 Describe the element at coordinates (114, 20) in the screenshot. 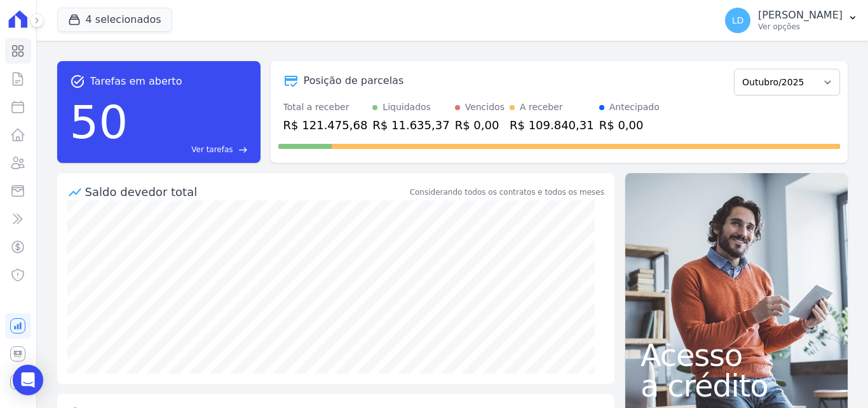

I see `button: 4 selecionados` at that location.